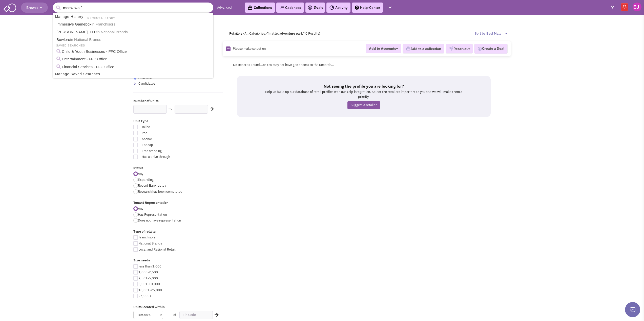 This screenshot has width=644, height=321. Describe the element at coordinates (357, 8) in the screenshot. I see `img: help.png` at that location.